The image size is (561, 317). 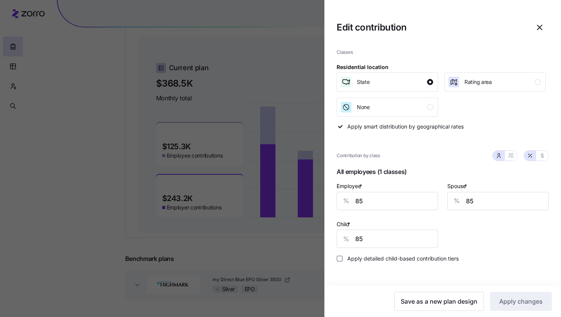 What do you see at coordinates (359, 156) in the screenshot?
I see `span: Contribution by class` at bounding box center [359, 156].